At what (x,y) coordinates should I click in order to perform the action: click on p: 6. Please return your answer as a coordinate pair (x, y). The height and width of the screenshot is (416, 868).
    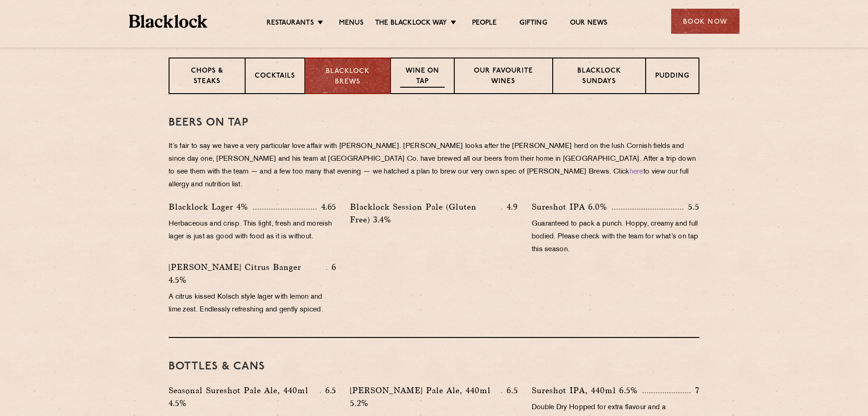
    Looking at the image, I should click on (332, 267).